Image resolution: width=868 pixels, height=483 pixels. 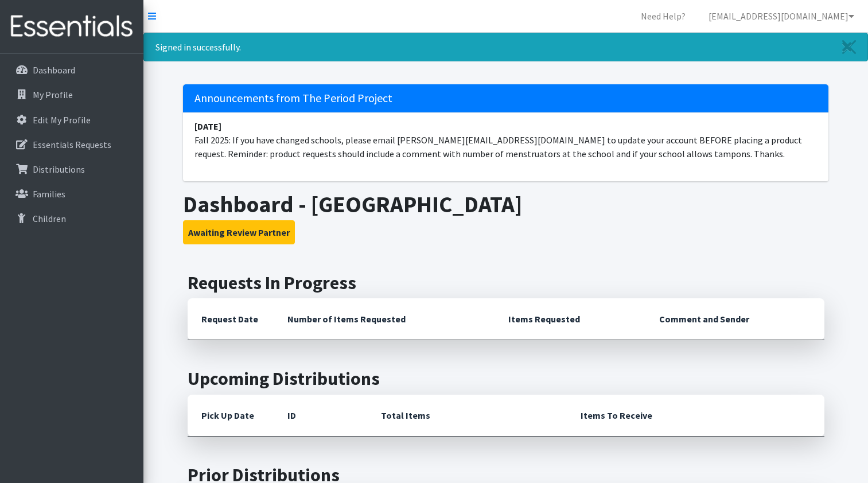 What do you see at coordinates (231, 416) in the screenshot?
I see `th: Pick Up Date` at bounding box center [231, 416].